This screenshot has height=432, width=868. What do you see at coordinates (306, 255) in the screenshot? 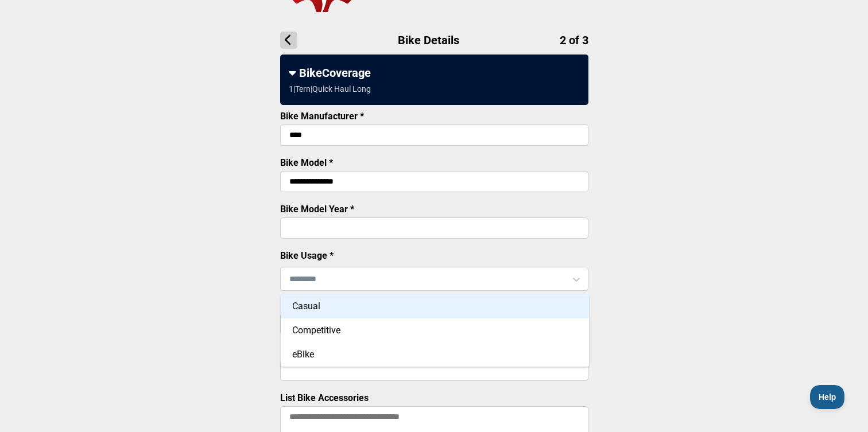
I see `label: Bike Usage *` at bounding box center [306, 255].